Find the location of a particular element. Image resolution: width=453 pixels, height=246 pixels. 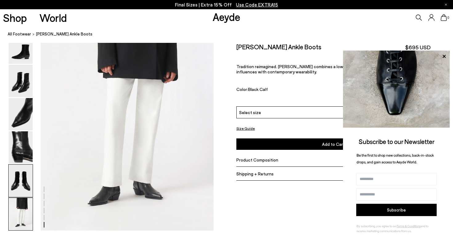

span: Black Calf is located at coordinates (258, 89).